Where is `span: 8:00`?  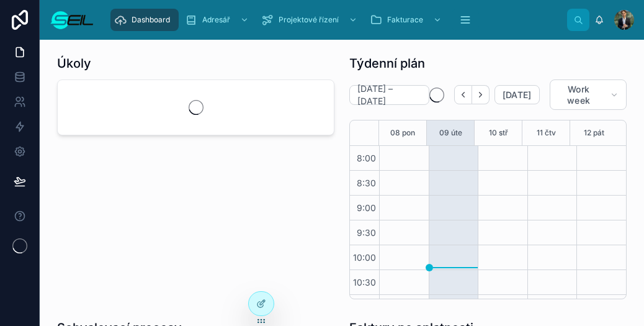 span: 8:00 is located at coordinates (366, 158).